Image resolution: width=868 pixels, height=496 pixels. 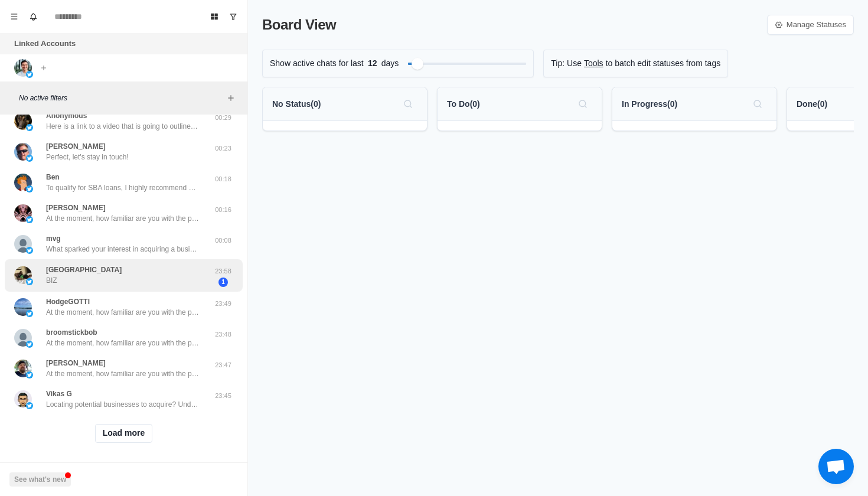 I want to click on button: Add account, so click(x=44, y=68).